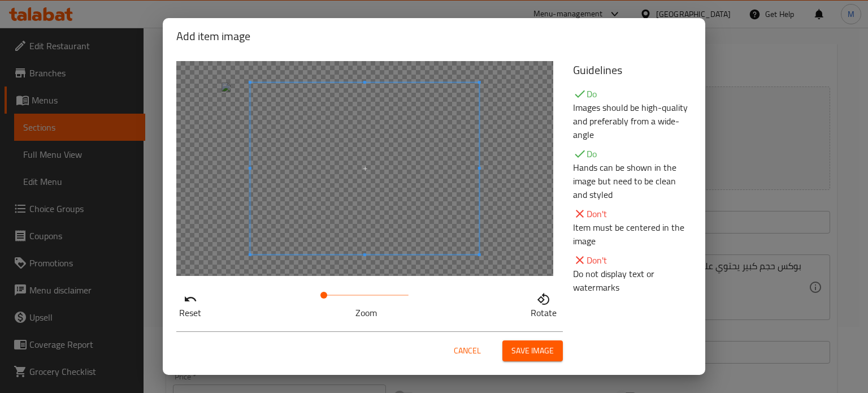  What do you see at coordinates (190, 303) in the screenshot?
I see `button: Reset` at bounding box center [190, 303].